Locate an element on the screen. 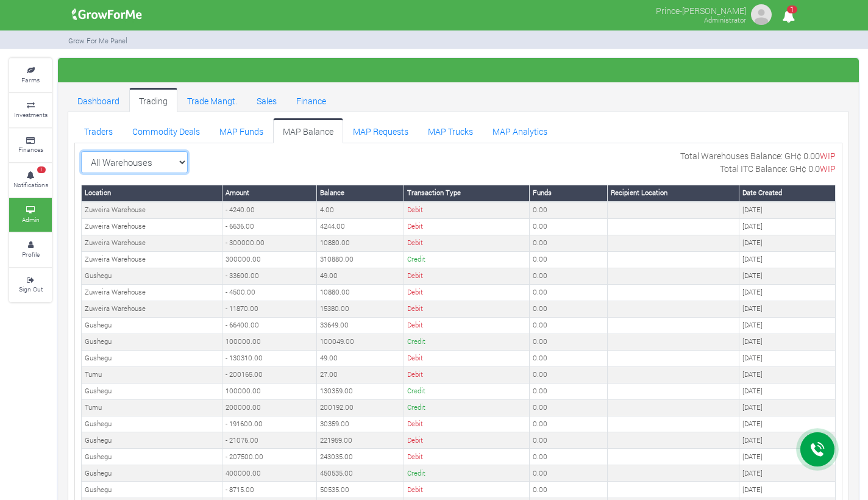 The image size is (868, 500). td: 200000.00 is located at coordinates (270, 408).